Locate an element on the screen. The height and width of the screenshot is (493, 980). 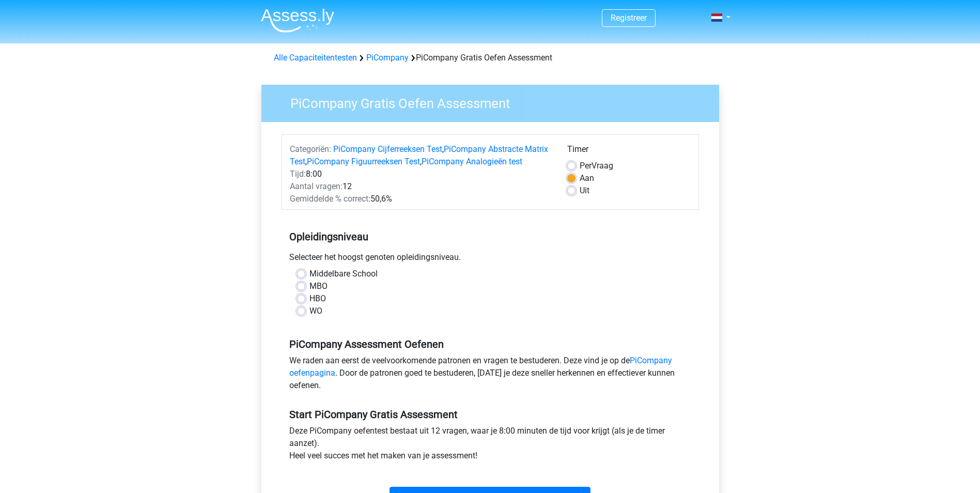
div: PiCompany Gratis Oefen Assessment is located at coordinates (490, 58).